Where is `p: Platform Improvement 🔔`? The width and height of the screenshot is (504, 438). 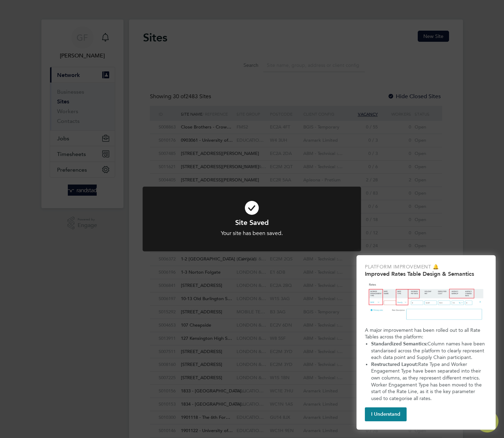 p: Platform Improvement 🔔 is located at coordinates (426, 267).